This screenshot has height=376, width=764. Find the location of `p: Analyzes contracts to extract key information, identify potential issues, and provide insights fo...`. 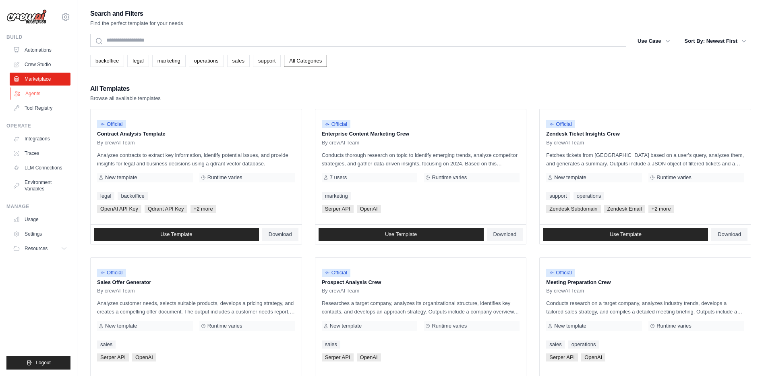

p: Analyzes contracts to extract key information, identify potential issues, and provide insights fo... is located at coordinates (196, 159).